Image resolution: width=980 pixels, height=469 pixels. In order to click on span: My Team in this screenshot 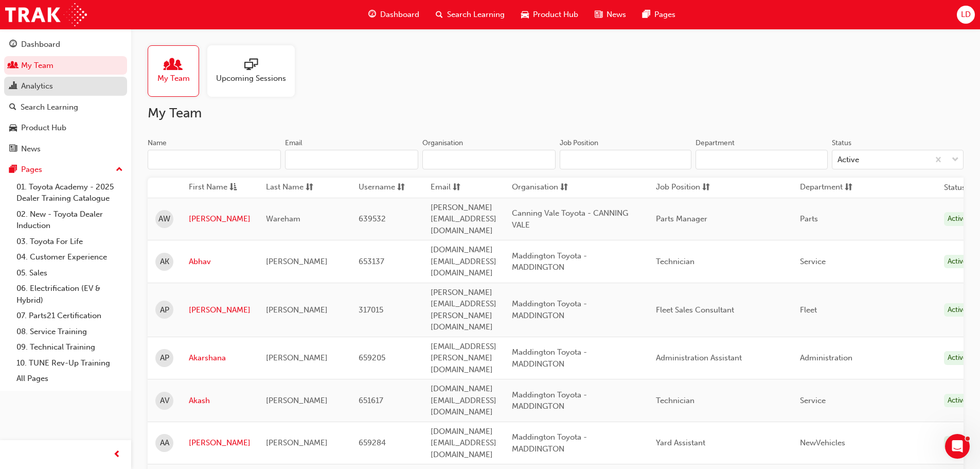, I will do `click(173, 78)`.